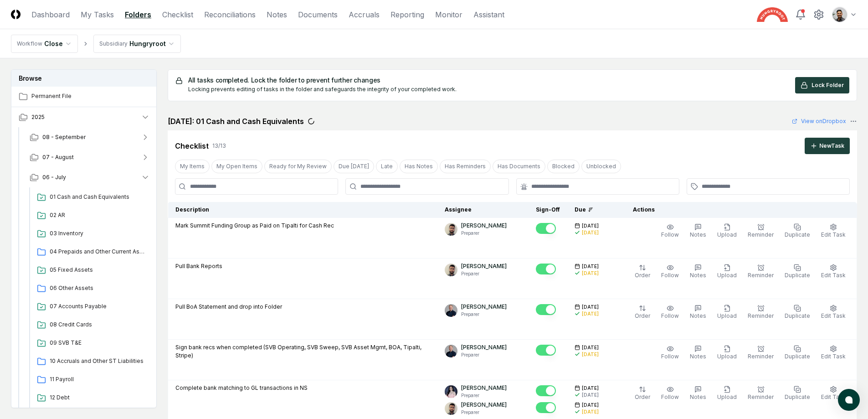  Describe the element at coordinates (519, 166) in the screenshot. I see `button: Has Documents` at that location.